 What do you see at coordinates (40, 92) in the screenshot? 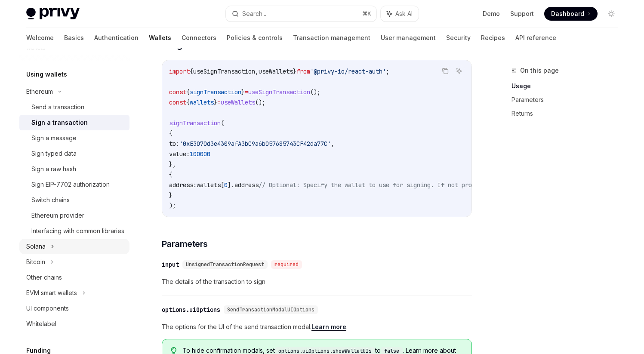
I see `div: Ethereum` at bounding box center [40, 92].